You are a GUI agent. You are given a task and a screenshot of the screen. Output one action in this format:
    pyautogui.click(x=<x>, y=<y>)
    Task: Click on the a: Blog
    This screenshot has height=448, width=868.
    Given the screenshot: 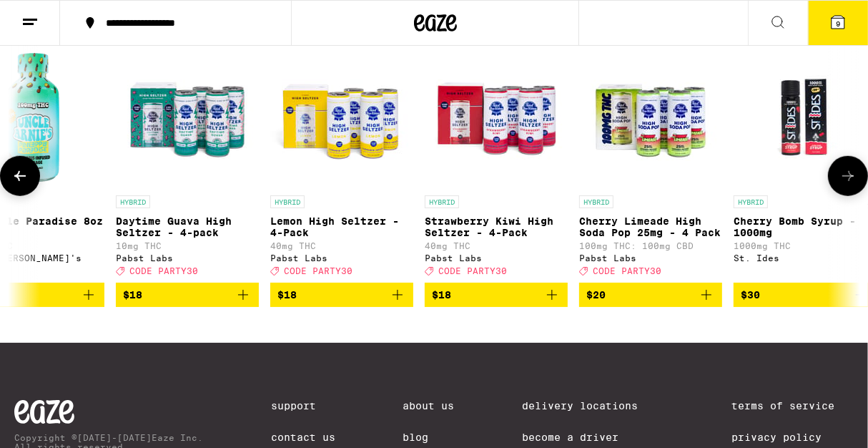 What is the action you would take?
    pyautogui.click(x=429, y=437)
    